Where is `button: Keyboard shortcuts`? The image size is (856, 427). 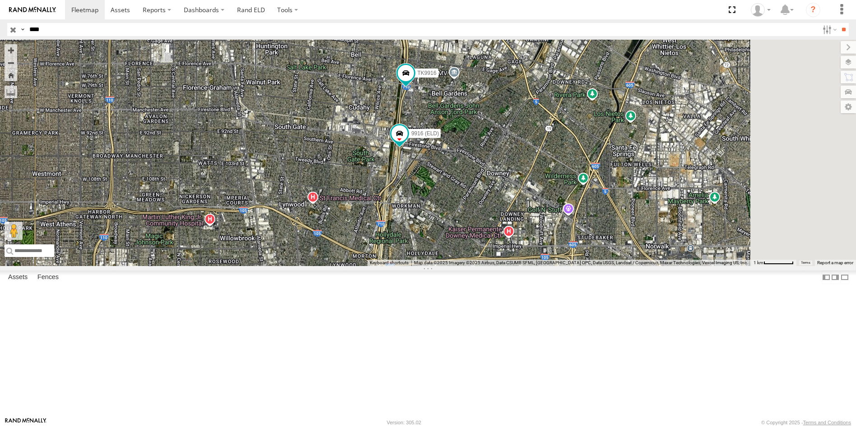 button: Keyboard shortcuts is located at coordinates (389, 263).